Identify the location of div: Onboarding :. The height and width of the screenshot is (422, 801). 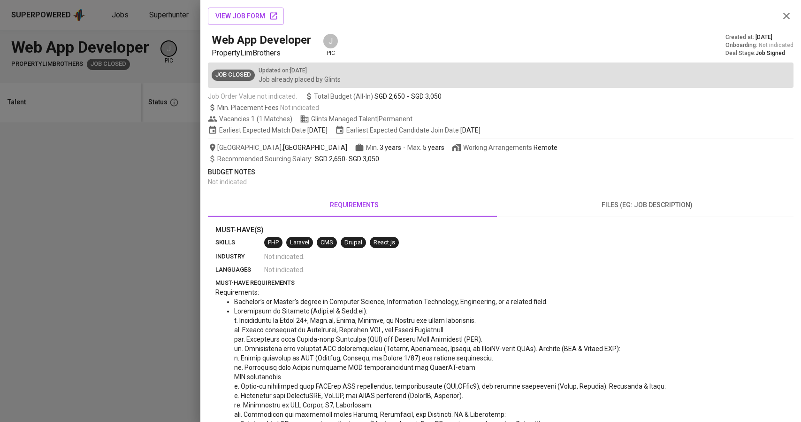
(760, 45).